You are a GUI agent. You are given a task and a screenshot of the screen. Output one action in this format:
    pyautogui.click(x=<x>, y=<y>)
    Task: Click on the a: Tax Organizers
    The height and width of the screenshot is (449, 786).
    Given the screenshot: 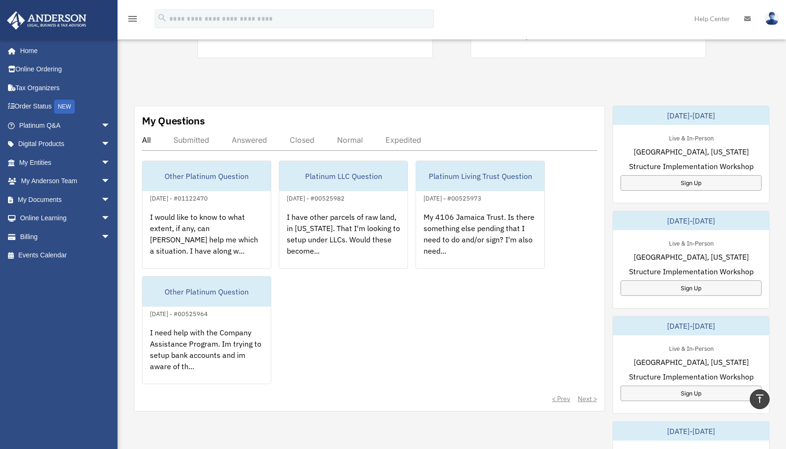 What is the action you would take?
    pyautogui.click(x=65, y=88)
    